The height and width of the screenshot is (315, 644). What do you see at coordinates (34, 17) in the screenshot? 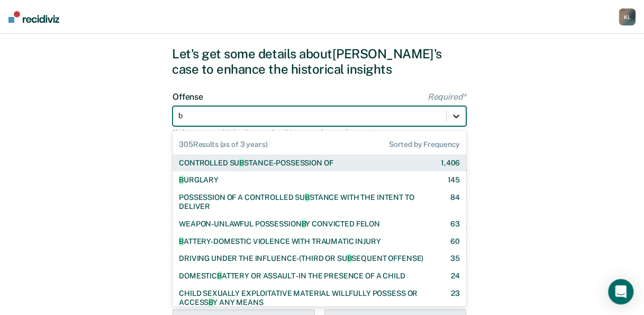
I see `img: Recidiviz` at bounding box center [34, 17].